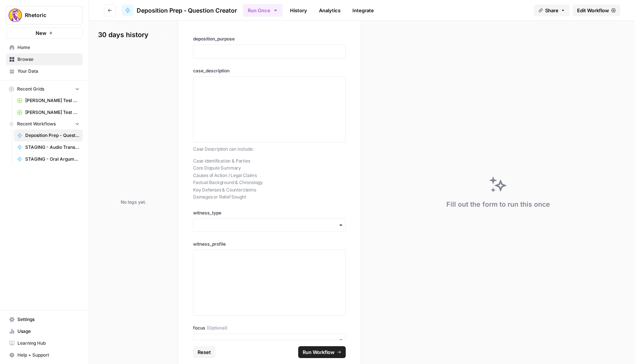  Describe the element at coordinates (44, 89) in the screenshot. I see `button: Recent Grids` at that location.